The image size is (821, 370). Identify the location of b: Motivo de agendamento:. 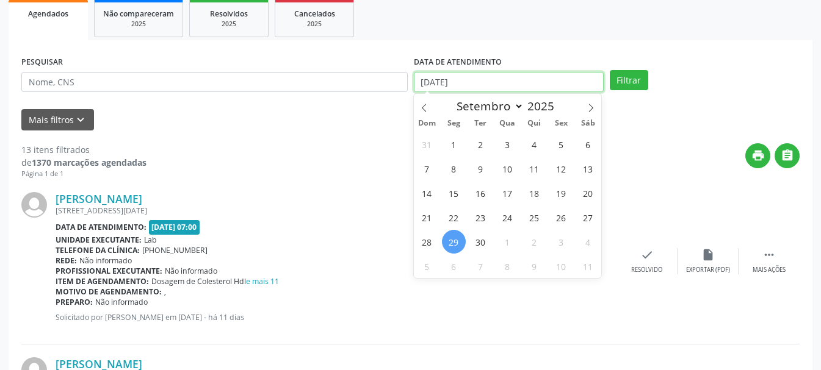
(109, 292).